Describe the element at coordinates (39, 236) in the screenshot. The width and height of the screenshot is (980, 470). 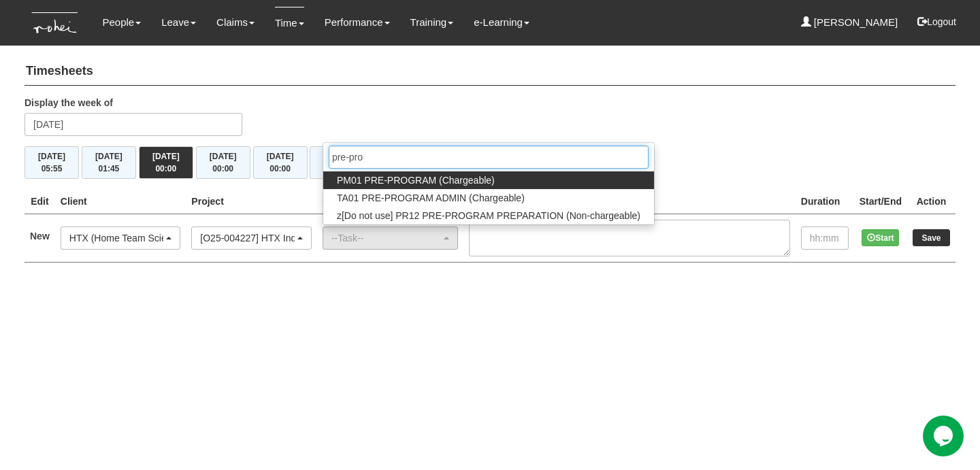
I see `label: New` at that location.